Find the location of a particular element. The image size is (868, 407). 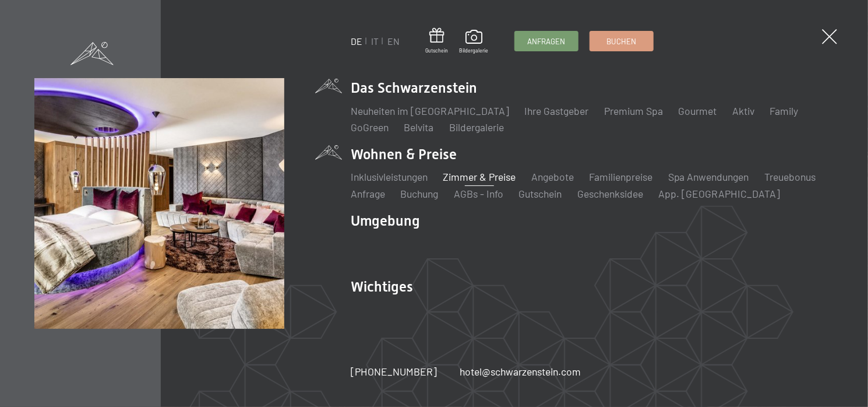

span: Gutschein is located at coordinates (436, 51).